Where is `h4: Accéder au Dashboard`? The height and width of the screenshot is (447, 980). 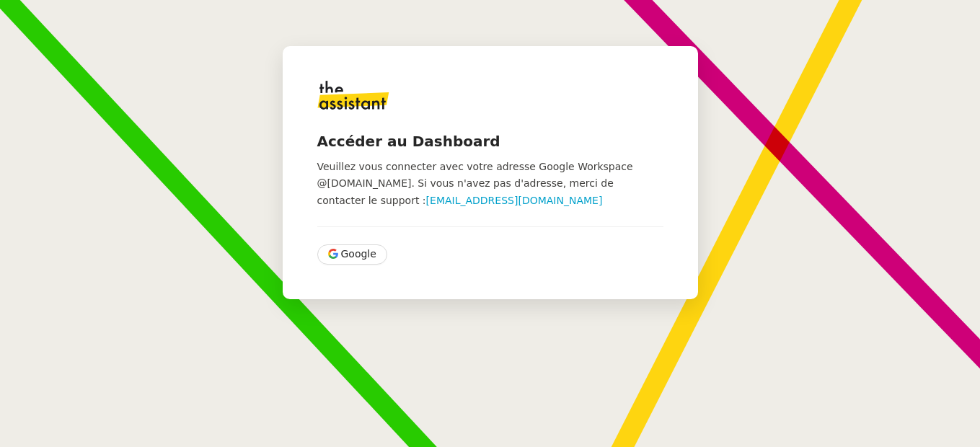 h4: Accéder au Dashboard is located at coordinates (490, 142).